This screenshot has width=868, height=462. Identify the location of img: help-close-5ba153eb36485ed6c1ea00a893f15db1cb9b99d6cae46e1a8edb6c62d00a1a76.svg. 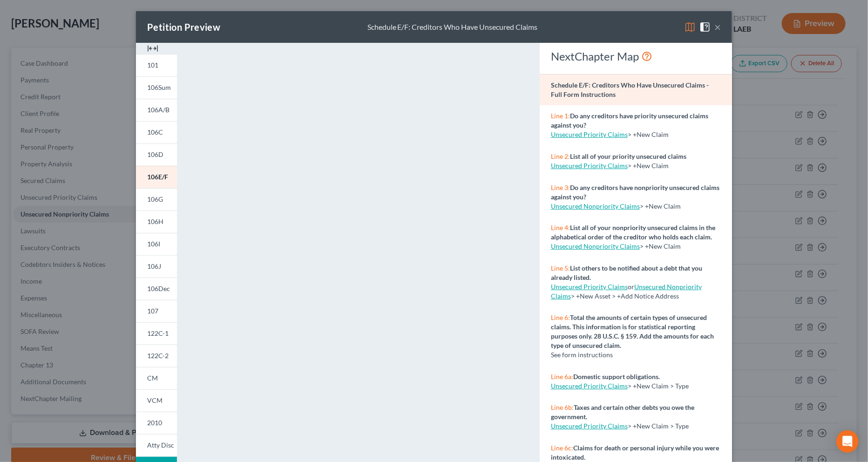
(705, 27).